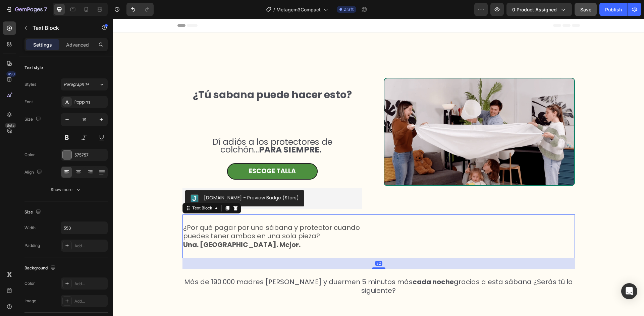 The width and height of the screenshot is (644, 316). Describe the element at coordinates (535, 10) in the screenshot. I see `span: 0 product assigned` at that location.